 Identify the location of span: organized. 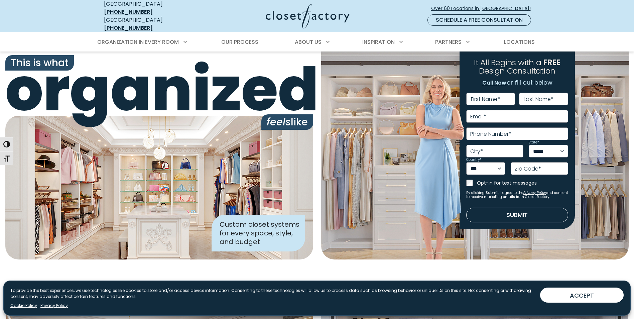
(159, 90).